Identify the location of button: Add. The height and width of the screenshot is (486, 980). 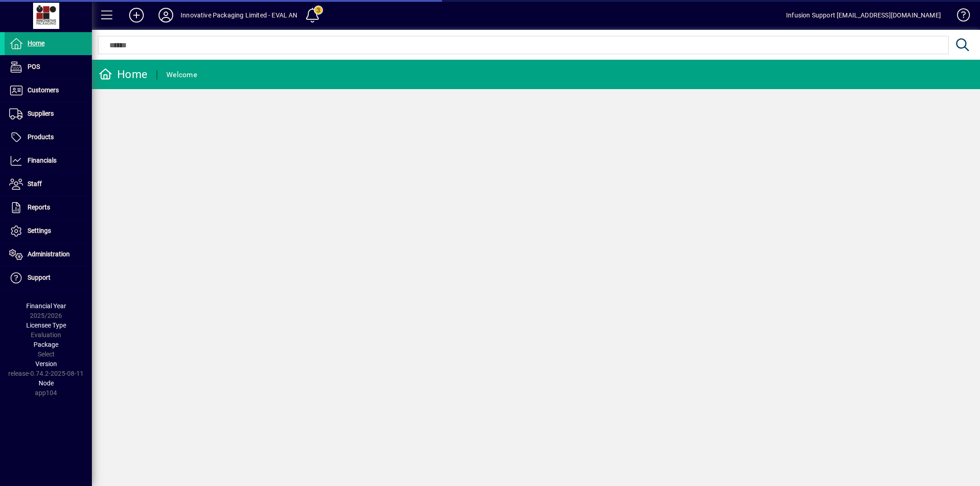
(137, 15).